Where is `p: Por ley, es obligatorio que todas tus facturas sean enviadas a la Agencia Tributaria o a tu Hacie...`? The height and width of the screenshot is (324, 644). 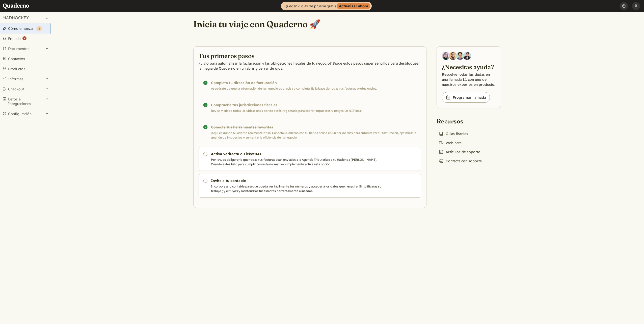
p: Por ley, es obligatorio que todas tus facturas sean enviadas a la Agencia Tributaria o a tu Hacie... is located at coordinates (297, 162).